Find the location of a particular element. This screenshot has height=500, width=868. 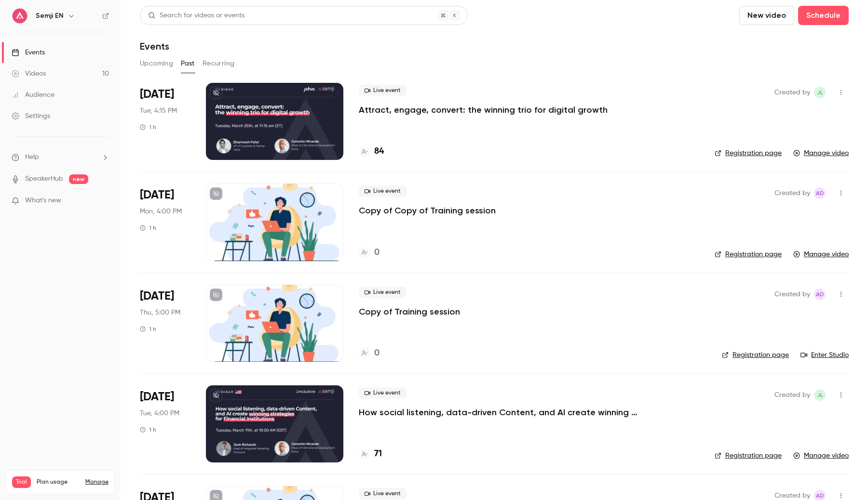

div: Audience is located at coordinates (33, 95).